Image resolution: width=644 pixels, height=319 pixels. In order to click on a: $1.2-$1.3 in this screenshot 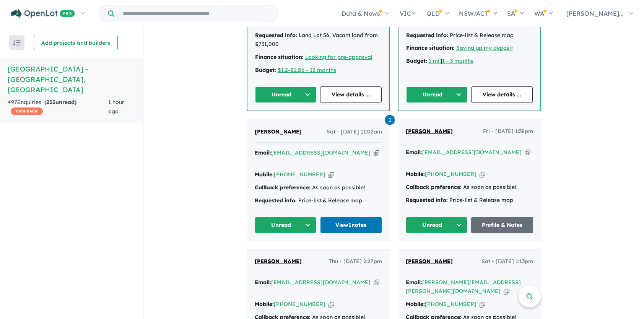, I will do `click(289, 70)`.